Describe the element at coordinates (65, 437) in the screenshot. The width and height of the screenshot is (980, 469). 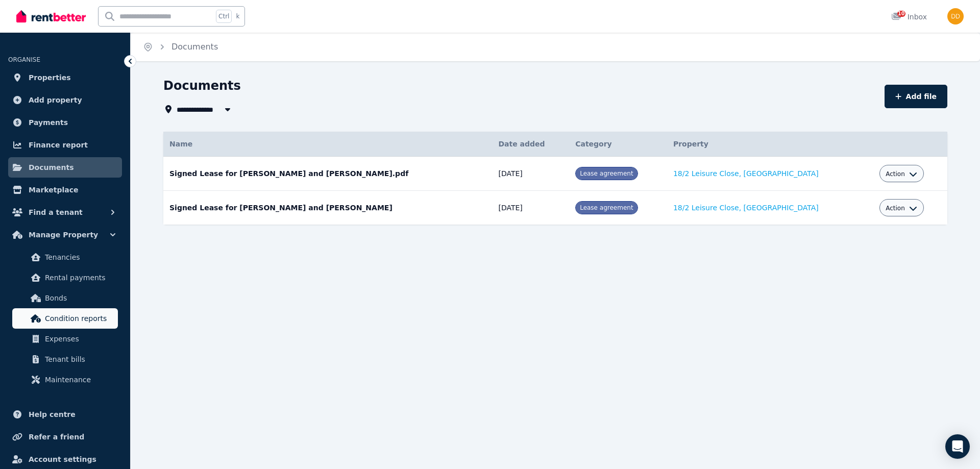
I see `a: Refer a friend` at that location.